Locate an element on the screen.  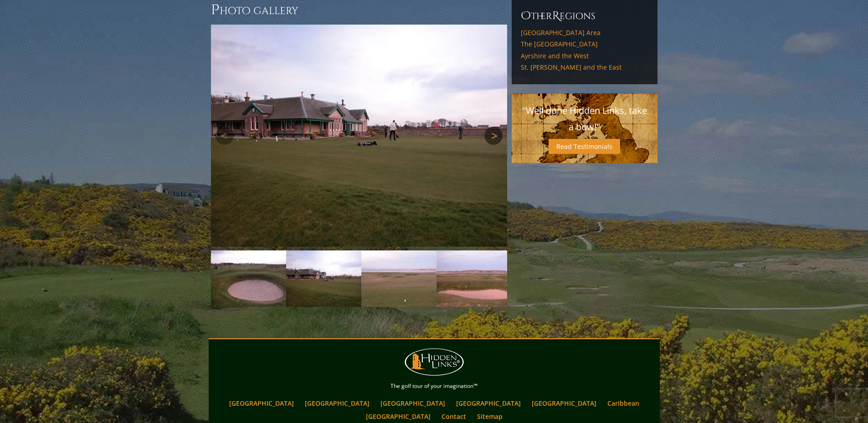
p: The golf tour of your imagination™ is located at coordinates (434, 386).